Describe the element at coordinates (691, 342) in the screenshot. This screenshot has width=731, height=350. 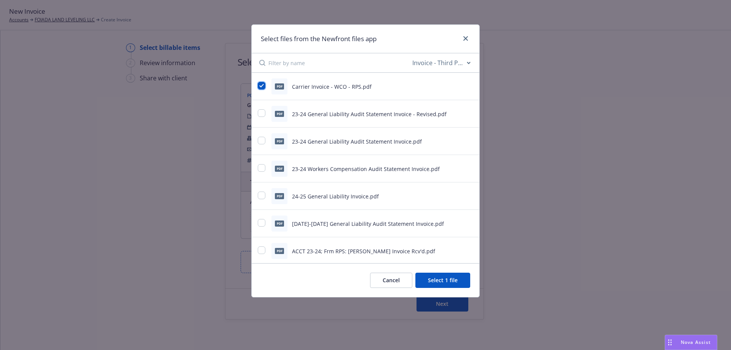
I see `button: Nova Assist` at that location.